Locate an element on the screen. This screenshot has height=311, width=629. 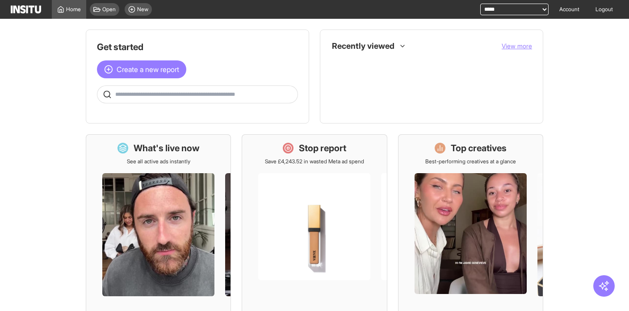
h1: Top creatives is located at coordinates (479, 148).